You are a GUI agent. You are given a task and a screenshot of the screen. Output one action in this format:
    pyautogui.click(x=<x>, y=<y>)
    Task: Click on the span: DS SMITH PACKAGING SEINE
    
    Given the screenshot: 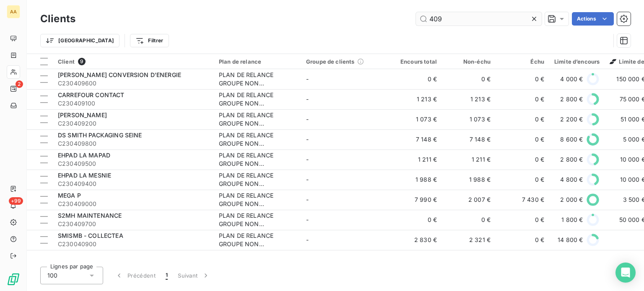 What is the action you would take?
    pyautogui.click(x=100, y=135)
    